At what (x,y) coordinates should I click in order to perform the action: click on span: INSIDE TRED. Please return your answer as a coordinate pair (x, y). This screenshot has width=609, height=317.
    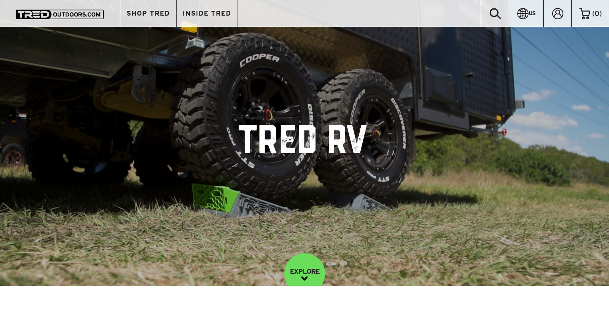
    Looking at the image, I should click on (207, 13).